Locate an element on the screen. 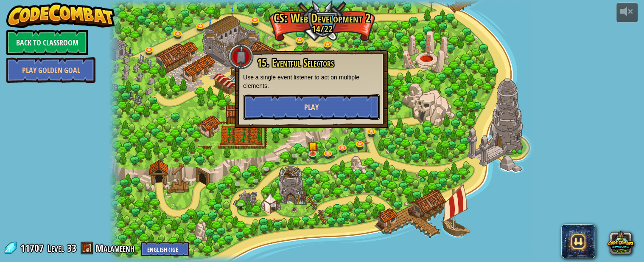 This screenshot has height=262, width=644. span: Level is located at coordinates (55, 248).